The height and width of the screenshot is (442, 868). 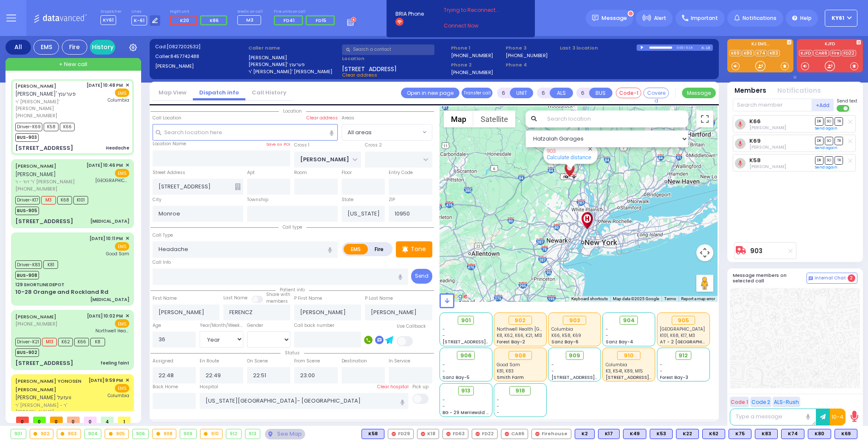 I want to click on span: Clear address, so click(x=359, y=75).